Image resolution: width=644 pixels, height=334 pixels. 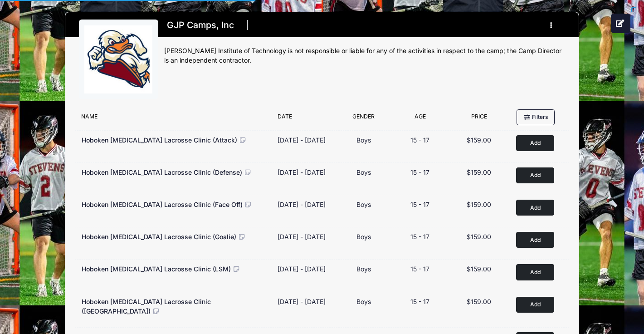 I want to click on button: Filters, so click(x=536, y=117).